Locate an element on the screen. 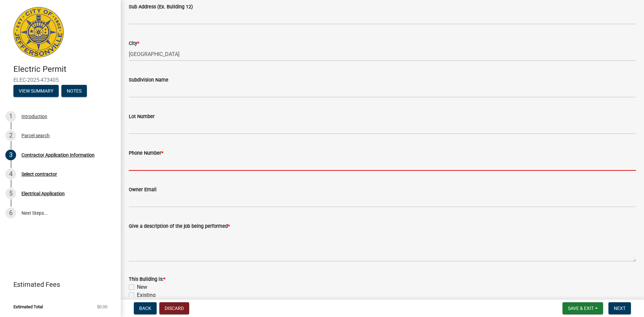  h4: Electric Permit is located at coordinates (64, 69).